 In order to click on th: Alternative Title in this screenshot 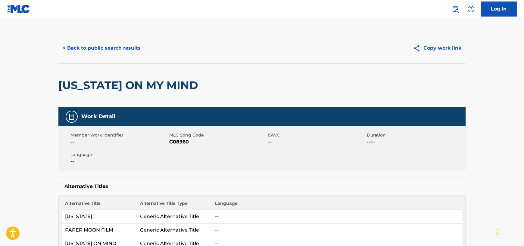, I will do `click(99, 205)`.